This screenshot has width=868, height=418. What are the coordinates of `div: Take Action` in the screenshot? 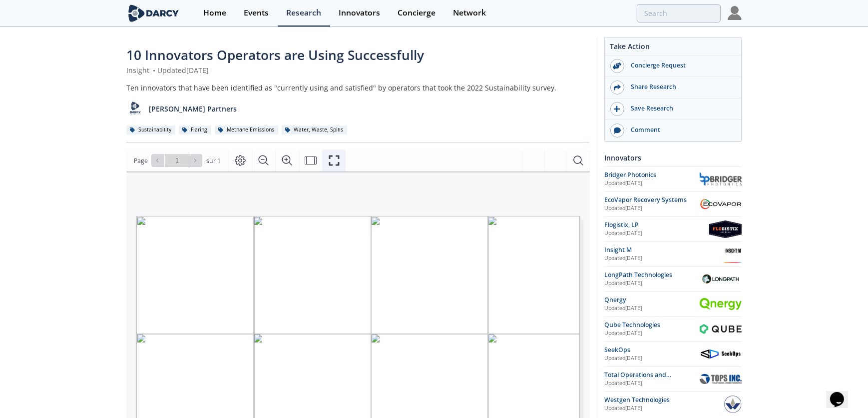 It's located at (673, 48).